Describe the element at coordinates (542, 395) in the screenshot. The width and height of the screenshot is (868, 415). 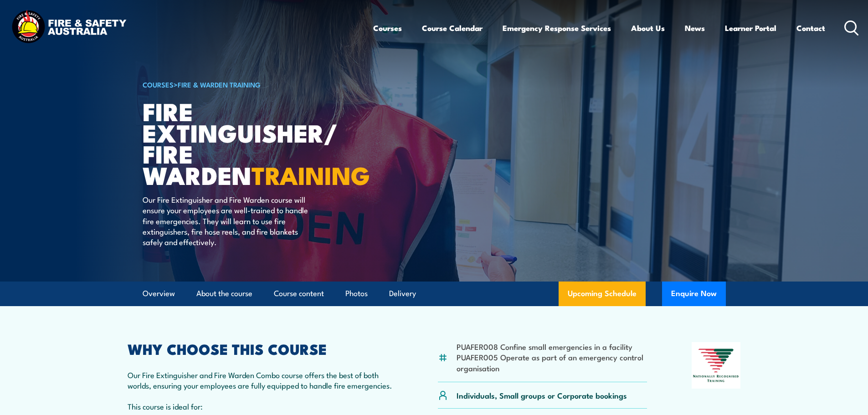
I see `p: Individuals, Small groups or Corporate bookings` at that location.